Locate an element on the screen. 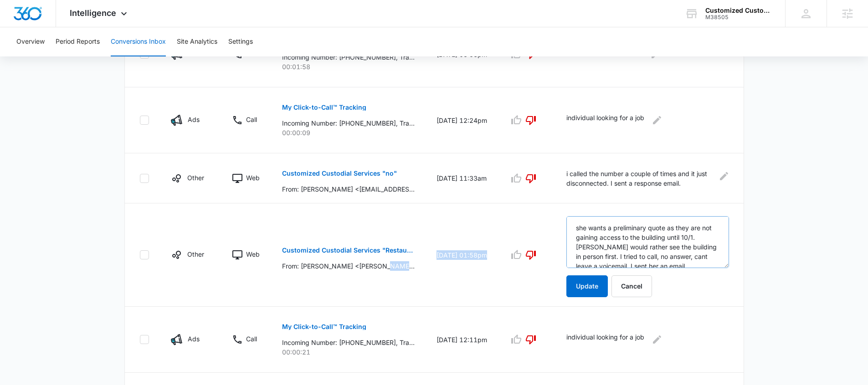  button: Customized Custodial Services "no" is located at coordinates (339, 173).